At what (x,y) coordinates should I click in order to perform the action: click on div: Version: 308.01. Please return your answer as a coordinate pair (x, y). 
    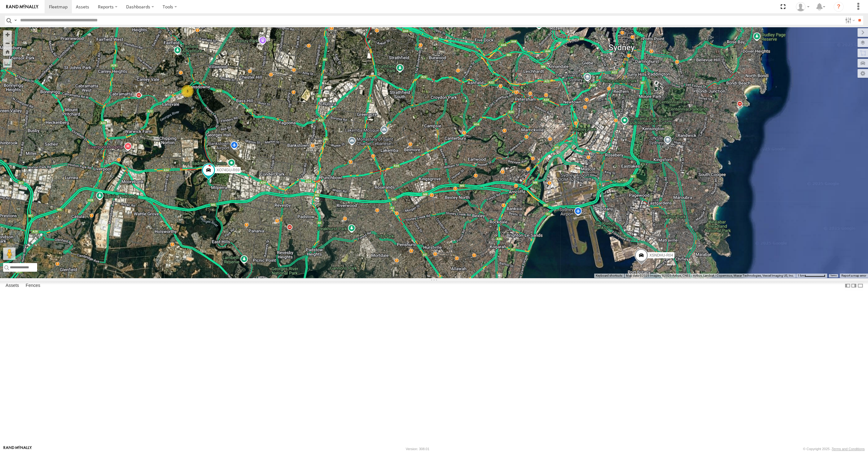
    Looking at the image, I should click on (417, 449).